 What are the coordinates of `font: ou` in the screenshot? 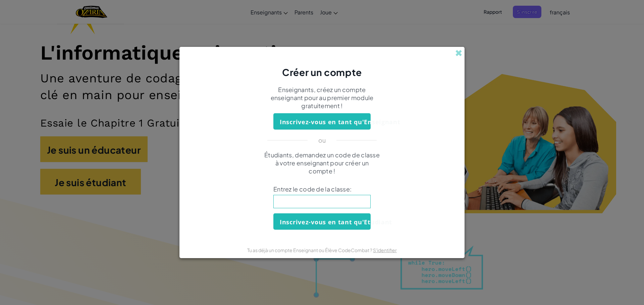 It's located at (322, 140).